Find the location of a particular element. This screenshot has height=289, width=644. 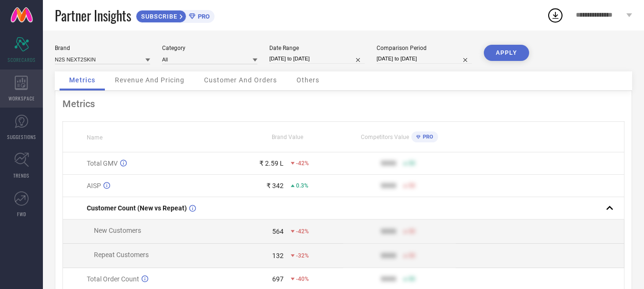

div: 697 is located at coordinates (278, 279).